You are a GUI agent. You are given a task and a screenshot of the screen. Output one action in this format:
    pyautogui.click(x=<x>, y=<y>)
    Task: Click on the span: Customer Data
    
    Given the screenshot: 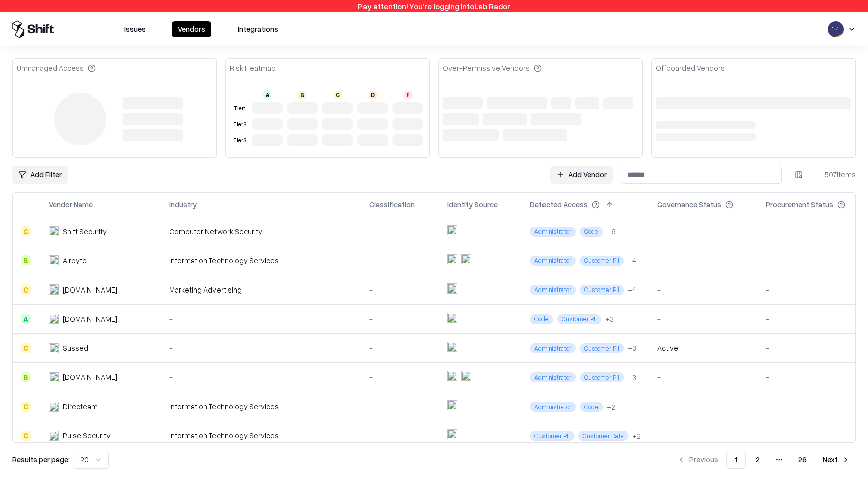 What is the action you would take?
    pyautogui.click(x=603, y=436)
    